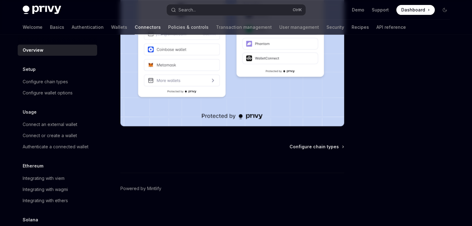 The width and height of the screenshot is (472, 226). I want to click on a: Policies & controls, so click(188, 27).